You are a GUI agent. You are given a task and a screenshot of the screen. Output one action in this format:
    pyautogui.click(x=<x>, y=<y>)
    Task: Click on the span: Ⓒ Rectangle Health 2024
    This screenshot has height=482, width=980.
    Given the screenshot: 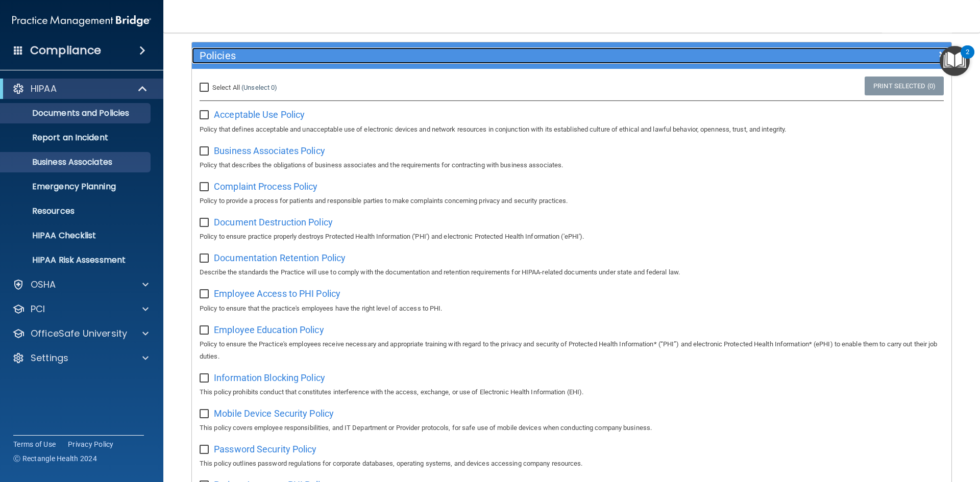 What is the action you would take?
    pyautogui.click(x=55, y=459)
    